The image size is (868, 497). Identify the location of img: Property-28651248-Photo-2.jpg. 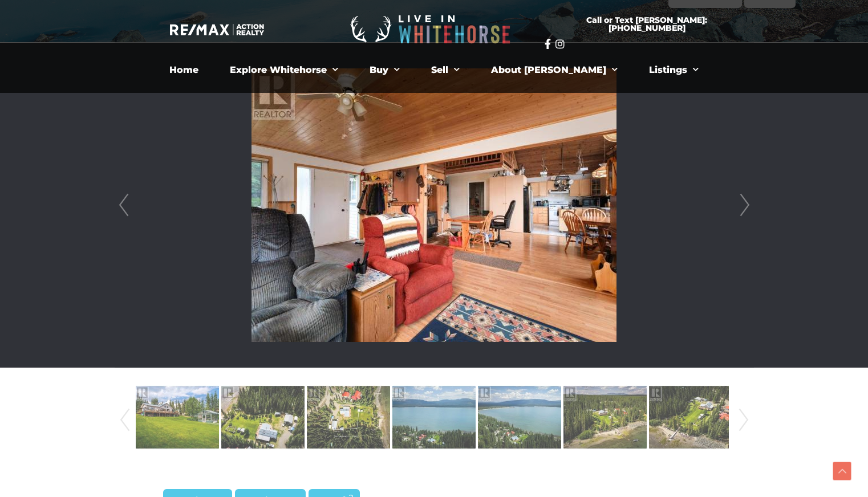
(263, 418).